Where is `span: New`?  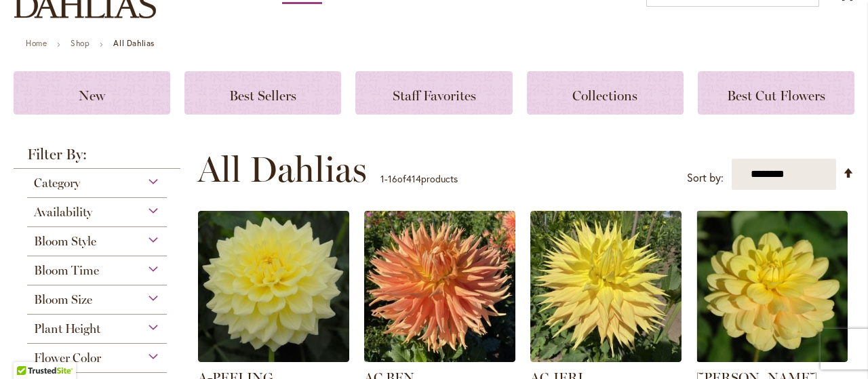 span: New is located at coordinates (92, 95).